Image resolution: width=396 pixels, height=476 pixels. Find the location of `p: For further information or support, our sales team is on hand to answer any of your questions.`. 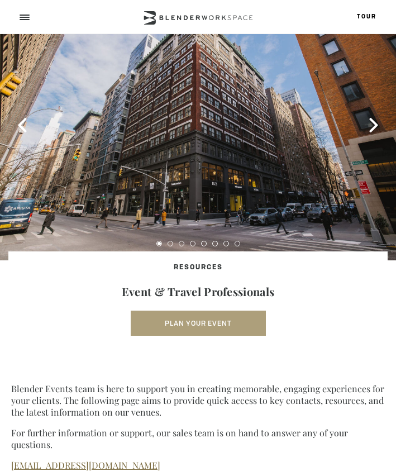

p: For further information or support, our sales team is on hand to answer any of your questions. is located at coordinates (198, 438).